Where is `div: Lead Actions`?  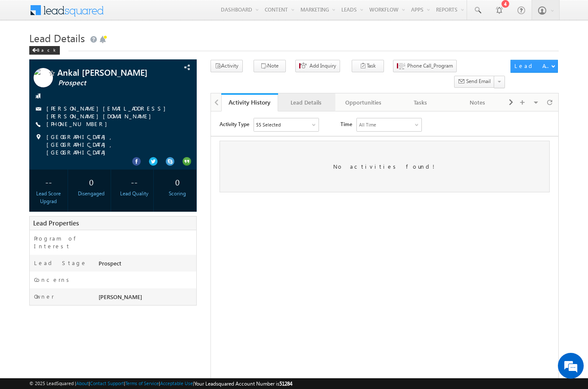
div: Lead Actions is located at coordinates (532, 66).